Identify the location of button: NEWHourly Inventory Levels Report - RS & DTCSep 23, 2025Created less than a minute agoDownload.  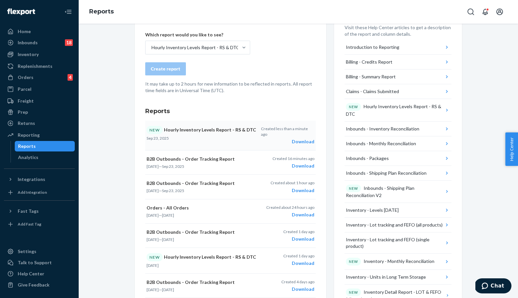
(231, 135).